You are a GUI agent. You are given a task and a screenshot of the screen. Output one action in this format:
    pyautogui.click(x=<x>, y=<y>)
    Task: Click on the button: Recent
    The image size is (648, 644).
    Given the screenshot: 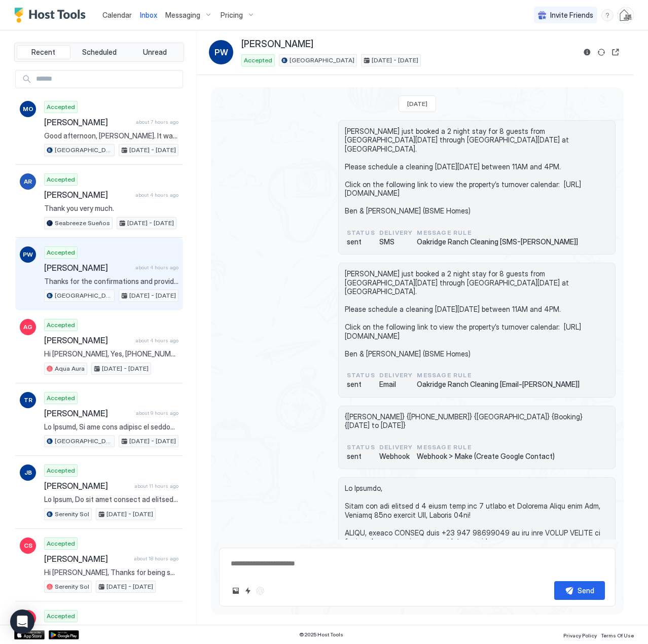 What is the action you would take?
    pyautogui.click(x=44, y=52)
    